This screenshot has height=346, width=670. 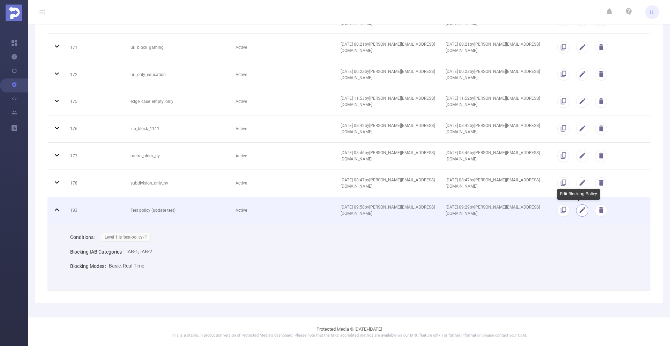 What do you see at coordinates (178, 47) in the screenshot?
I see `td: url_block_gaming` at bounding box center [178, 47].